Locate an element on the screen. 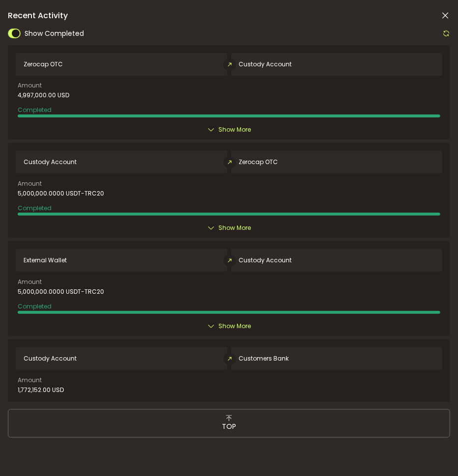  span: External Wallet is located at coordinates (45, 260).